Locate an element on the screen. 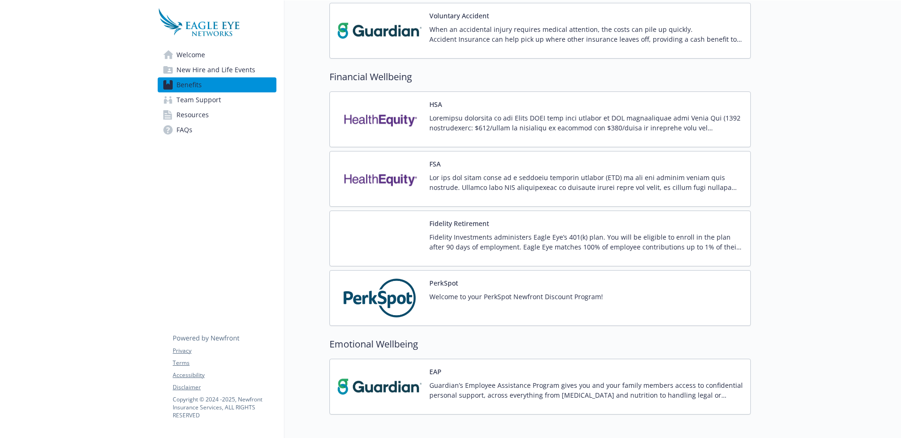 The image size is (901, 438). a: Welcome is located at coordinates (217, 55).